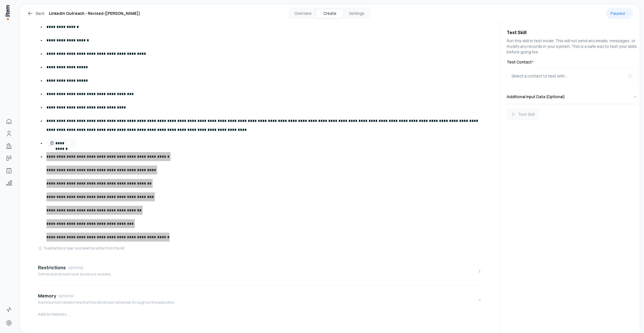 This screenshot has width=644, height=333. Describe the element at coordinates (572, 46) in the screenshot. I see `p: Run this skill in test mode. This will not send any emails, messages, or modify any records in yo...` at that location.